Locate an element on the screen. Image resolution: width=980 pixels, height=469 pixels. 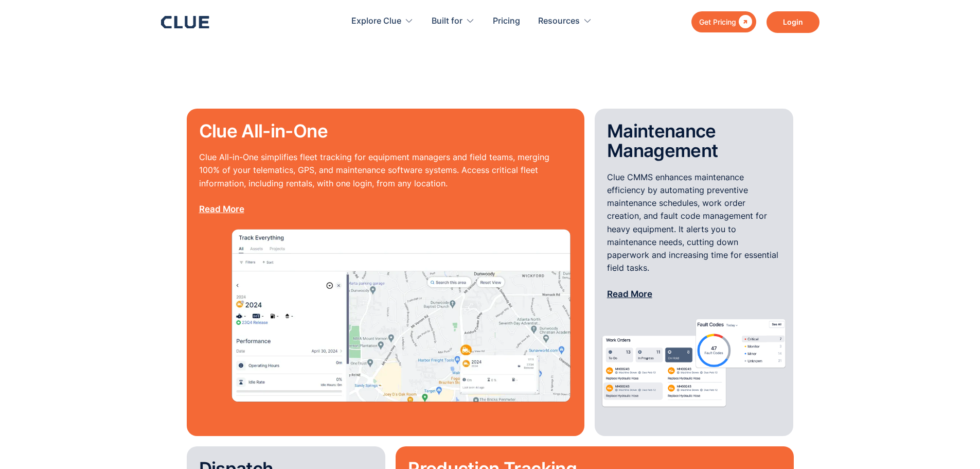
a: Pricing is located at coordinates (506, 21).